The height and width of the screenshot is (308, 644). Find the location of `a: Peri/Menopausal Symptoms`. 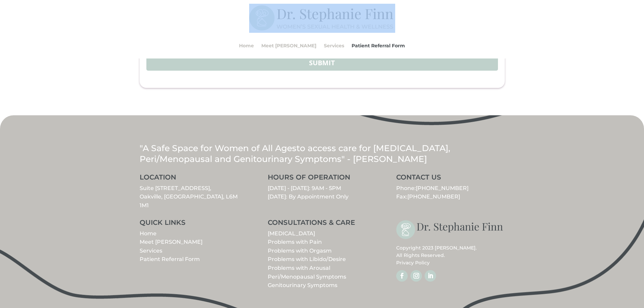

a: Peri/Menopausal Symptoms is located at coordinates (307, 277).